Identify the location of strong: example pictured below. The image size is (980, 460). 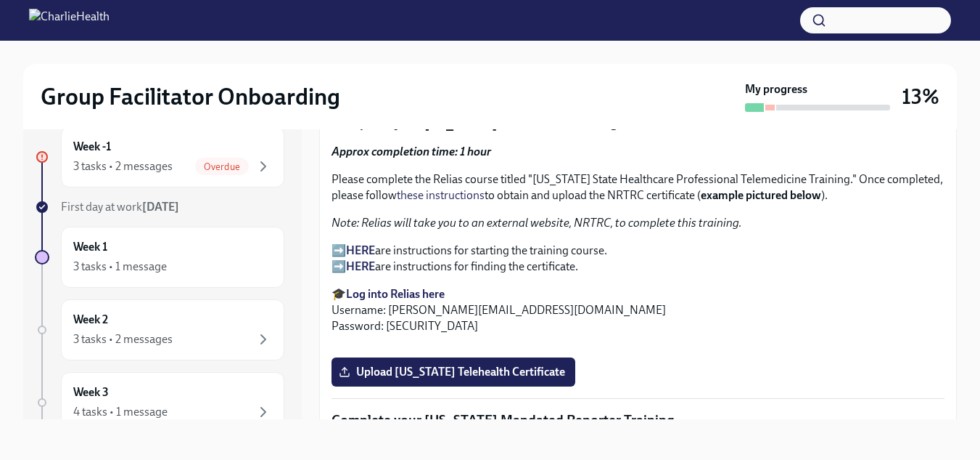
(762, 195).